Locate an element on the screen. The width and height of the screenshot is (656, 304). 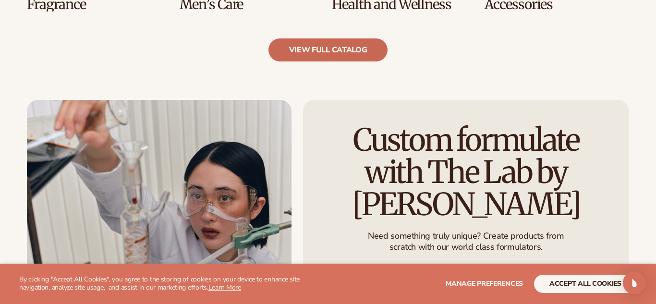
p: By clicking "Accept All Cookies", you agree to the storing of cookies on your device to enhance s... is located at coordinates (173, 284).